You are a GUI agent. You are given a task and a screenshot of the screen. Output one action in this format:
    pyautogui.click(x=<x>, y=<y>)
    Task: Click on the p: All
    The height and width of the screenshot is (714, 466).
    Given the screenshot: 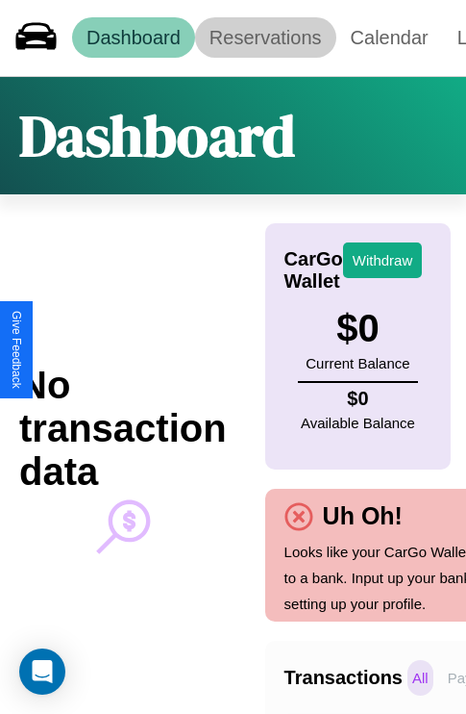 What is the action you would take?
    pyautogui.click(x=420, y=677)
    